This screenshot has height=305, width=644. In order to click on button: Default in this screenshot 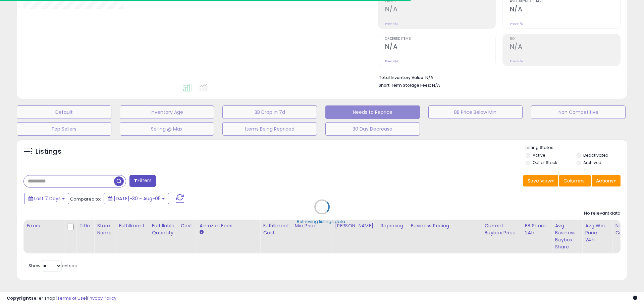, I will do `click(64, 112)`.